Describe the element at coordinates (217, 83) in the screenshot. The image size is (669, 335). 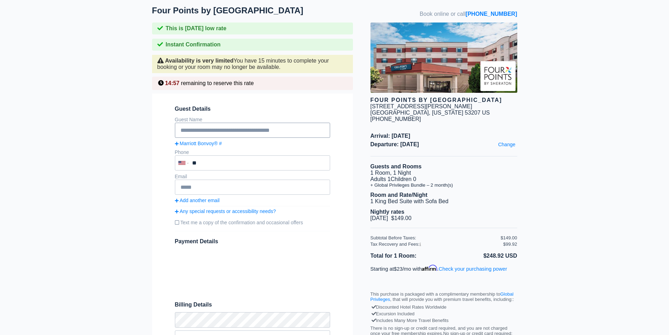
I see `span: remaining to reserve this rate` at that location.